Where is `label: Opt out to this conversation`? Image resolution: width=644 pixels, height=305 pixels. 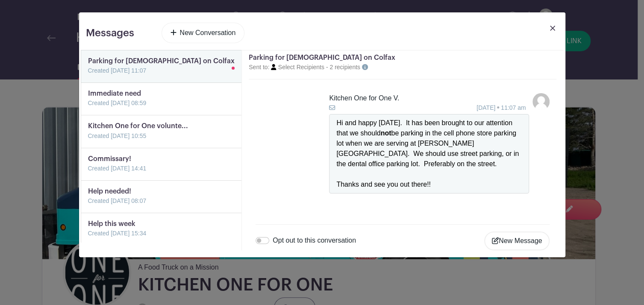 label: Opt out to this conversation is located at coordinates (314, 241).